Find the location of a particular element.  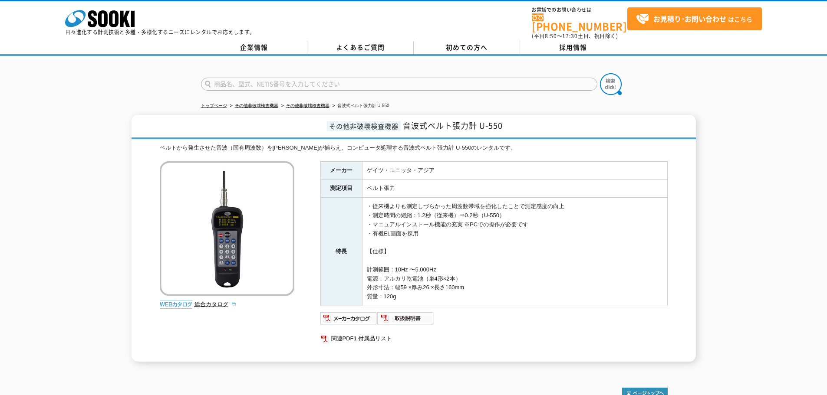

span: 音波式ベルト張力計 U-550 is located at coordinates (453, 125).